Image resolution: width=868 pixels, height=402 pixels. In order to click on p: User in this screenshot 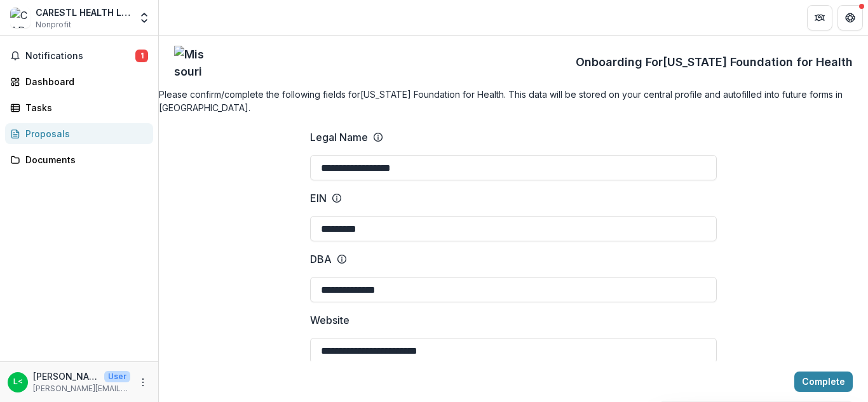, I will do `click(117, 377)`.